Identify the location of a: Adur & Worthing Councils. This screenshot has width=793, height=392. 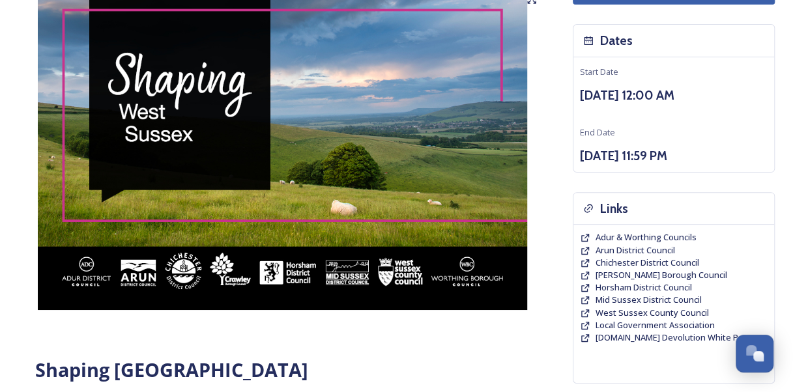
(646, 237).